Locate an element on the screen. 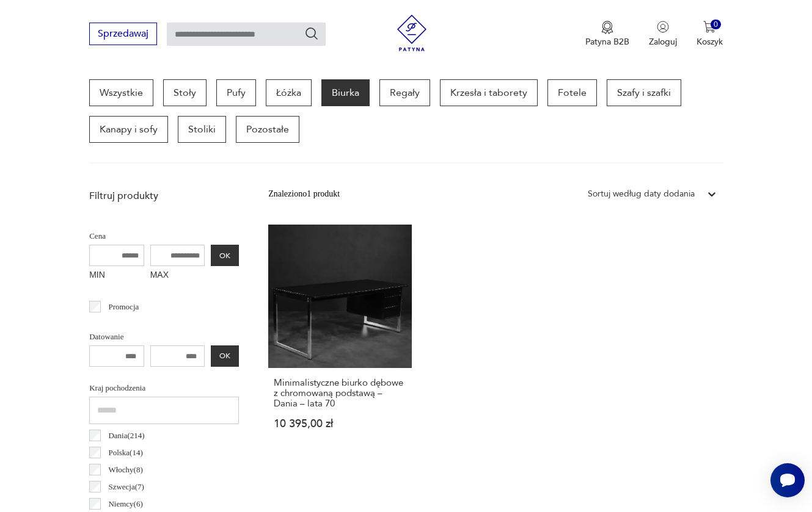 The image size is (812, 512). a: Szafy i szafki is located at coordinates (644, 93).